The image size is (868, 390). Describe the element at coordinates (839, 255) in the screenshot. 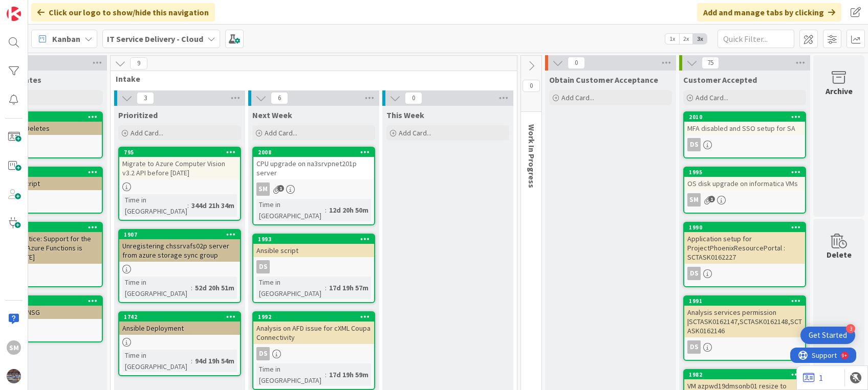

I see `div: Delete` at that location.